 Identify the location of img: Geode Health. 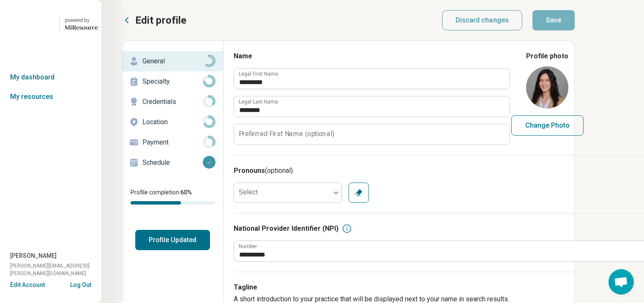
(29, 24).